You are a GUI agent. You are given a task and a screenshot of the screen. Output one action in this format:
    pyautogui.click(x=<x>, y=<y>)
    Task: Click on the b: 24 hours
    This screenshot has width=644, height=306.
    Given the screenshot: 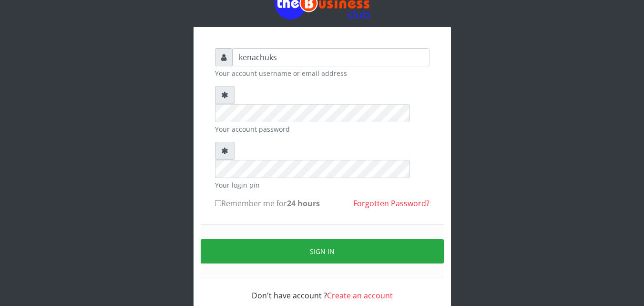 What is the action you would take?
    pyautogui.click(x=303, y=203)
    